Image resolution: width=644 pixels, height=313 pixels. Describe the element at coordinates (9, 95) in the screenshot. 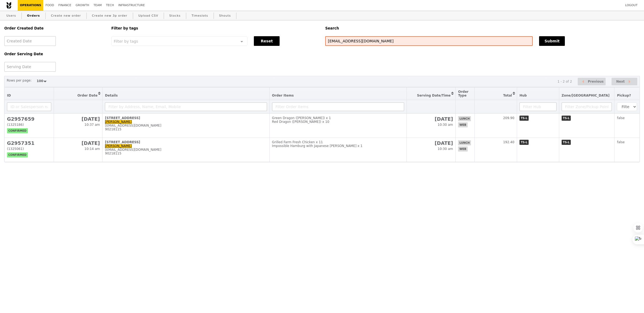

I see `span: ID` at that location.